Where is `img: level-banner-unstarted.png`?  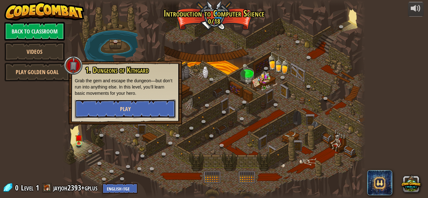
img: level-banner-unstarted.png is located at coordinates (79, 138).